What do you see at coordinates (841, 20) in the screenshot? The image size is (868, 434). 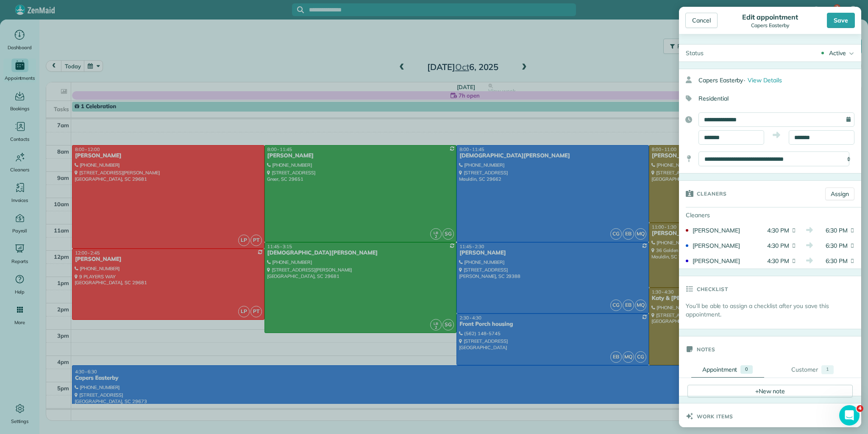 I see `div: Save` at bounding box center [841, 20].